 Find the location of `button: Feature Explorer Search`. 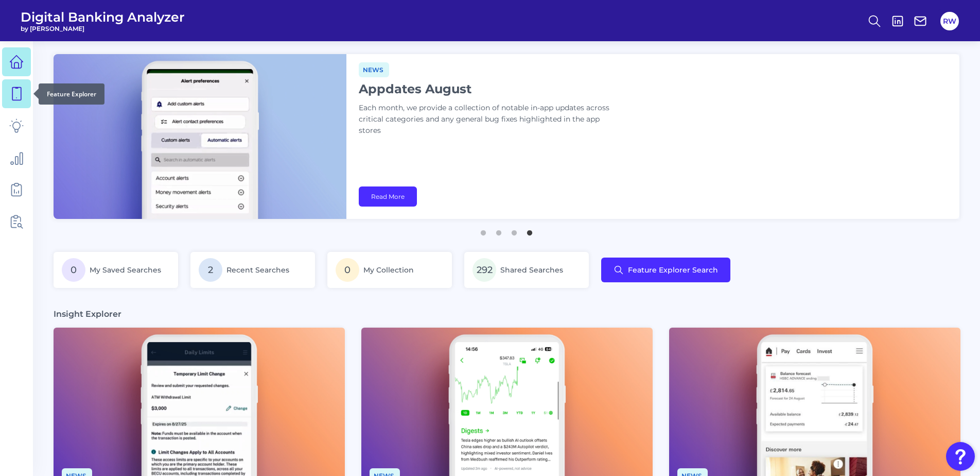

button: Feature Explorer Search is located at coordinates (665, 270).